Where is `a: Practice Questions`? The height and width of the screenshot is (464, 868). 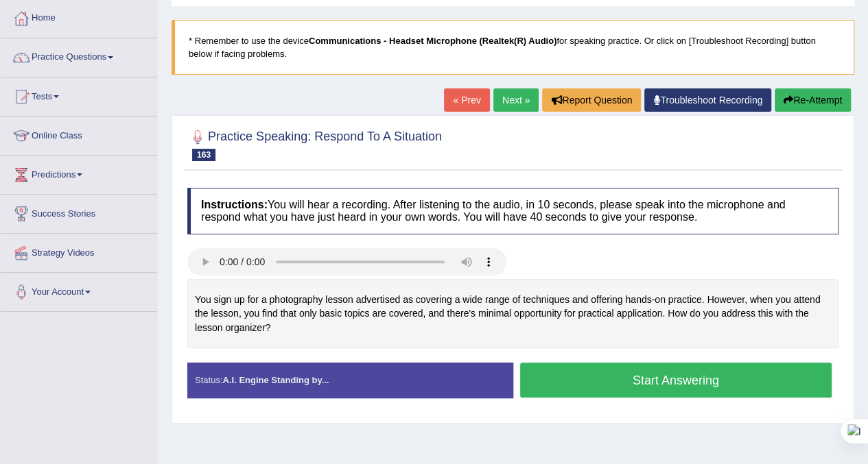
a: Practice Questions is located at coordinates (79, 55).